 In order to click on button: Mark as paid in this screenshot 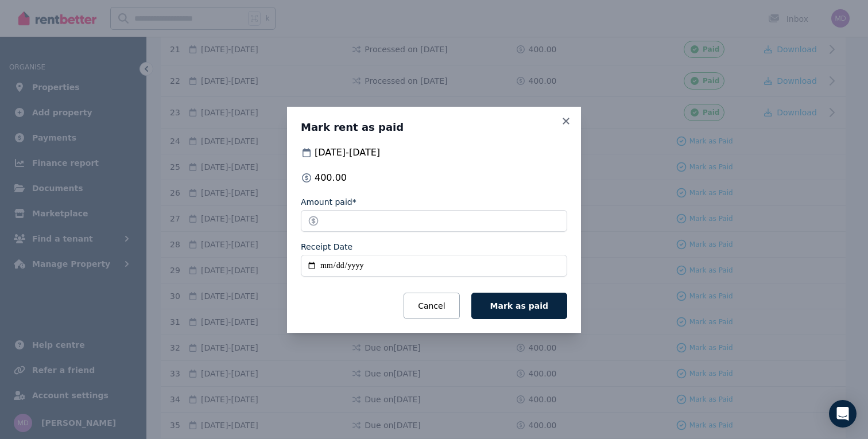, I will do `click(519, 306)`.